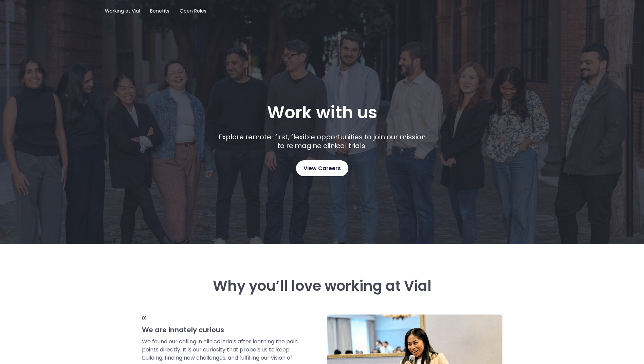  I want to click on a: Open Roles, so click(193, 11).